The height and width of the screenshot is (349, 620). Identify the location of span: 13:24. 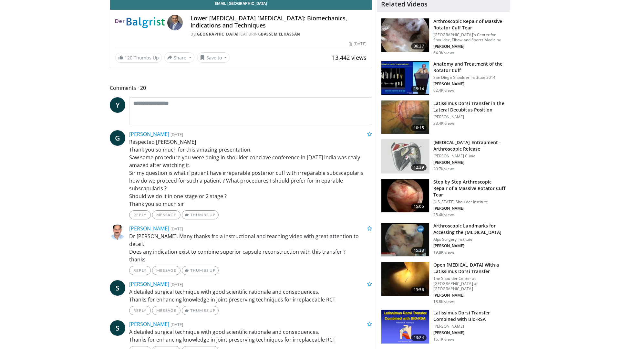
(419, 338).